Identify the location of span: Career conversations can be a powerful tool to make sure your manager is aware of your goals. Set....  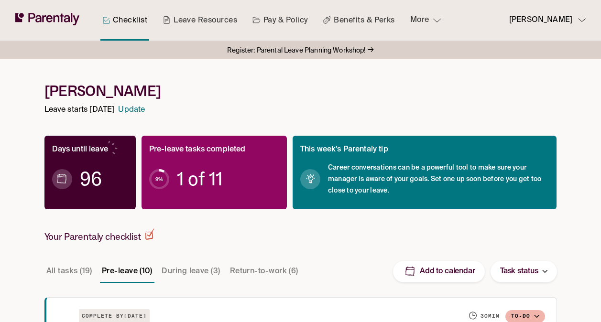
(438, 179).